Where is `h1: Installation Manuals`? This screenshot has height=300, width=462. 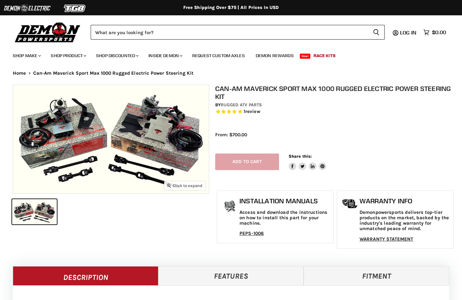 h1: Installation Manuals is located at coordinates (285, 201).